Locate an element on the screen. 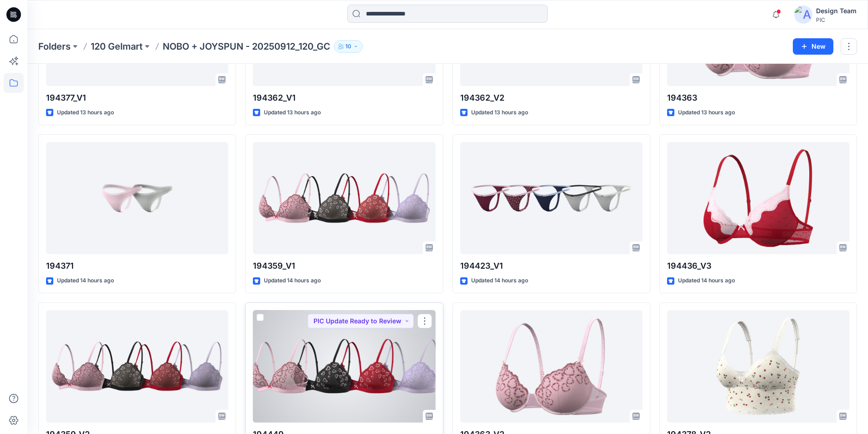 Image resolution: width=868 pixels, height=434 pixels. a: 194371 is located at coordinates (137, 198).